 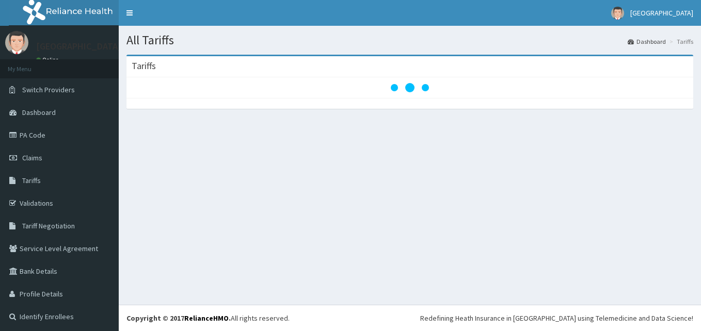 I want to click on footer: All rights reserved., so click(x=410, y=318).